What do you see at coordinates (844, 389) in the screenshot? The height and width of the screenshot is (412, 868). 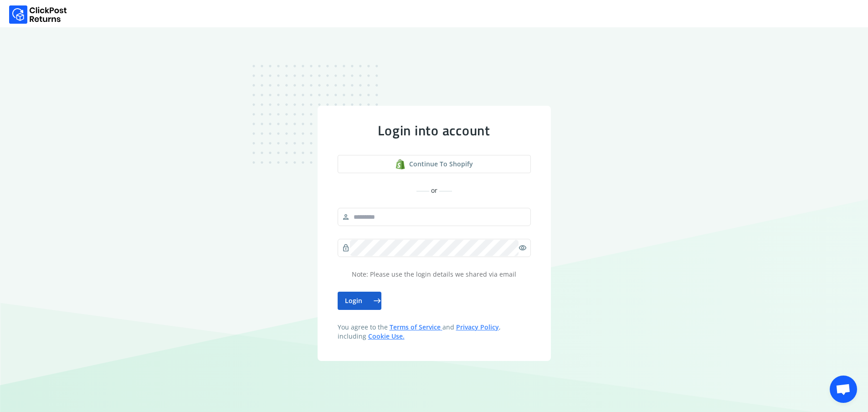 I see `a: Open chat` at bounding box center [844, 389].